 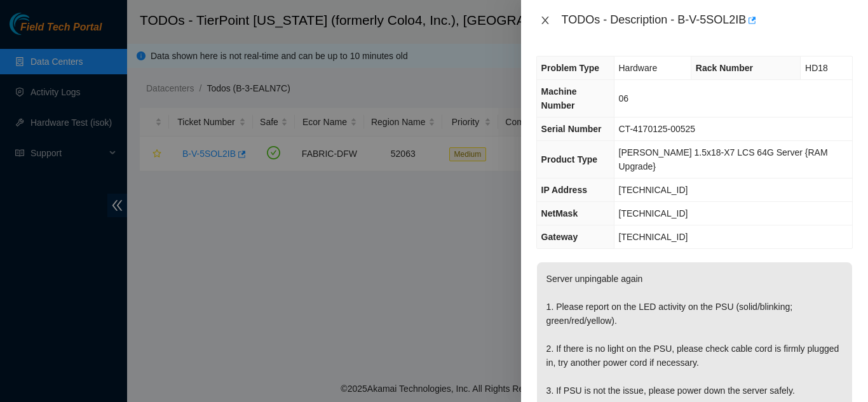 What do you see at coordinates (545, 20) in the screenshot?
I see `span: close` at bounding box center [545, 20].